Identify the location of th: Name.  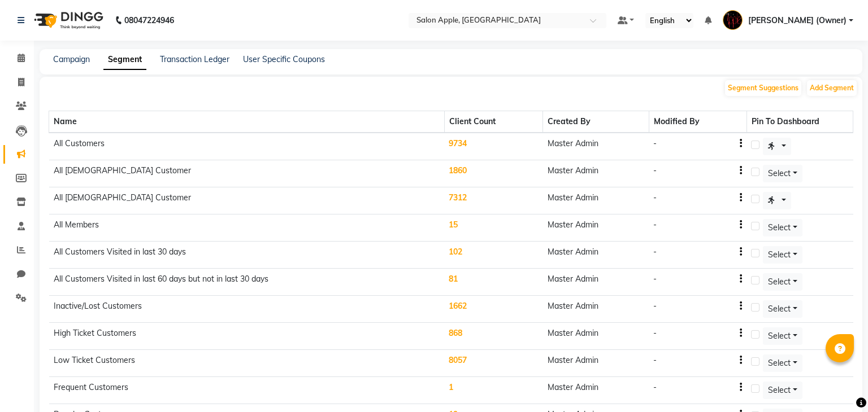
(247, 122).